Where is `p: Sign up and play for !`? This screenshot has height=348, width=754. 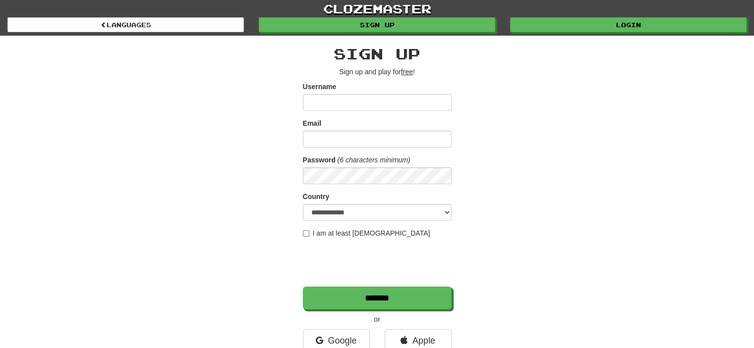 p: Sign up and play for ! is located at coordinates (377, 72).